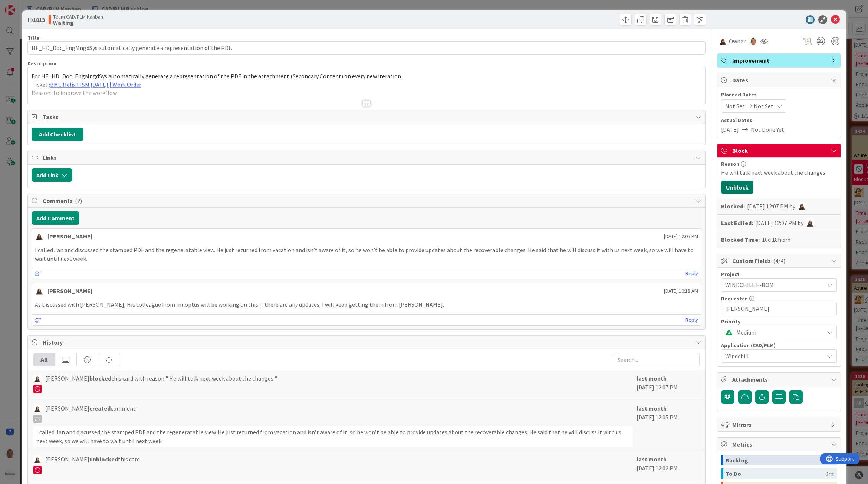  Describe the element at coordinates (780, 60) in the screenshot. I see `span: Improvement` at that location.